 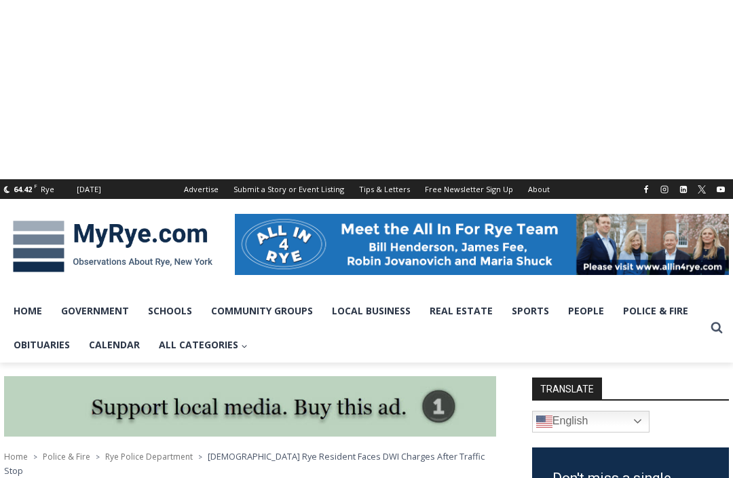 I want to click on a: Community Groups, so click(x=262, y=311).